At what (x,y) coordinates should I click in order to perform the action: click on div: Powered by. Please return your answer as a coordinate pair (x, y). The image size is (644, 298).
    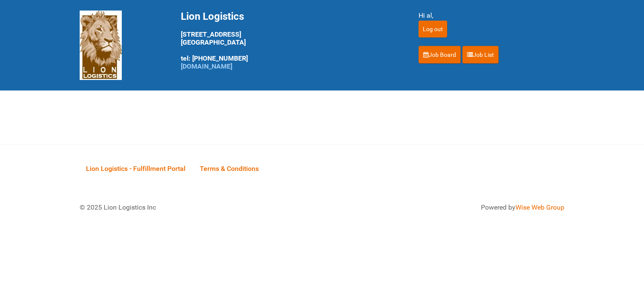
    Looking at the image, I should click on (448, 207).